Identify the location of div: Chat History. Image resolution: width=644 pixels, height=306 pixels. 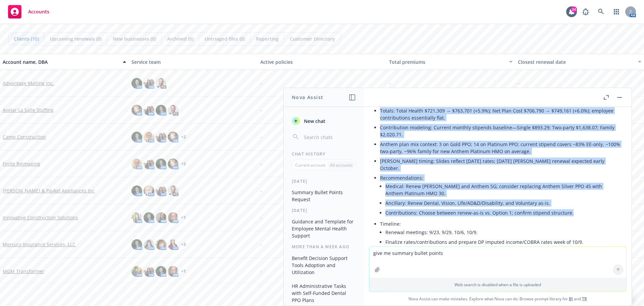
(324, 154).